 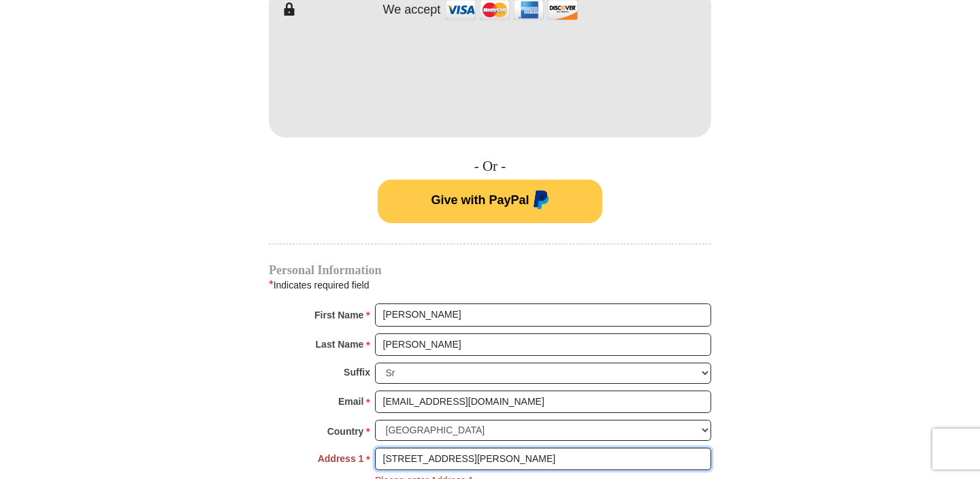 I want to click on span: Give with PayPal, so click(x=479, y=200).